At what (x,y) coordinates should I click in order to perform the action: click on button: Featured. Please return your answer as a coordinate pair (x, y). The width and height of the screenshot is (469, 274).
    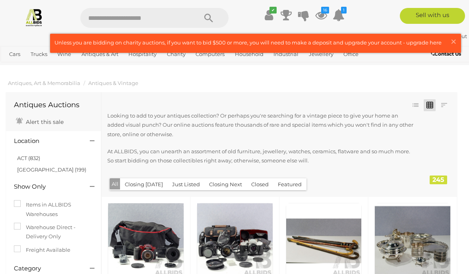
    Looking at the image, I should click on (290, 184).